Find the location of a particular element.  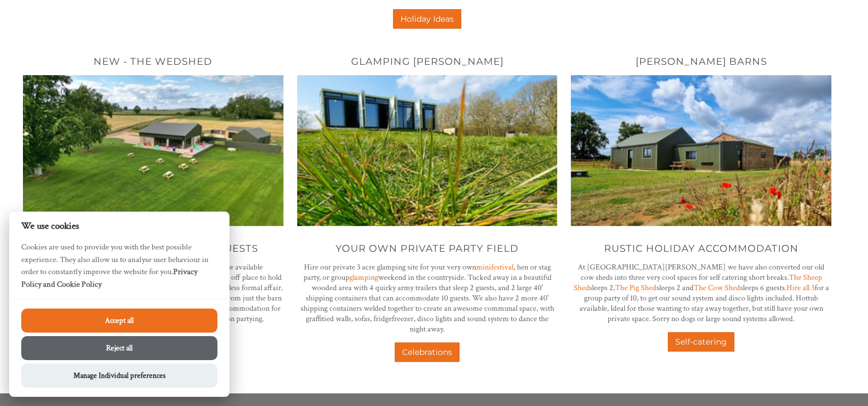

button: Accept all is located at coordinates (120, 321).